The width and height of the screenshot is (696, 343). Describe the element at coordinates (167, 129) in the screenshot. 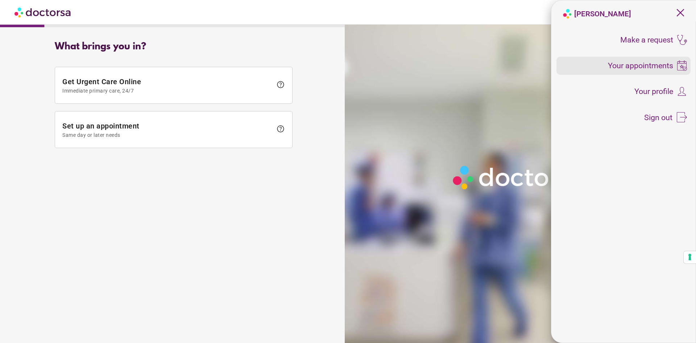

I see `span: Set up an appointment` at that location.